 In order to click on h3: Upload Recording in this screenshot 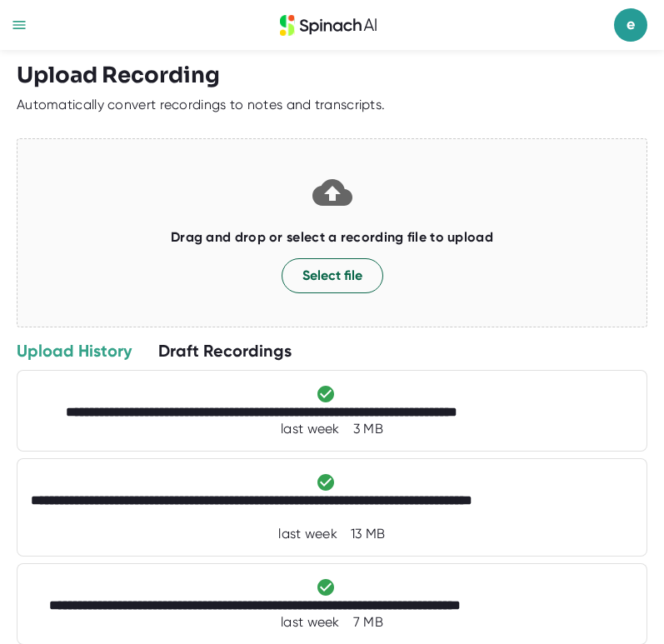, I will do `click(332, 75)`.